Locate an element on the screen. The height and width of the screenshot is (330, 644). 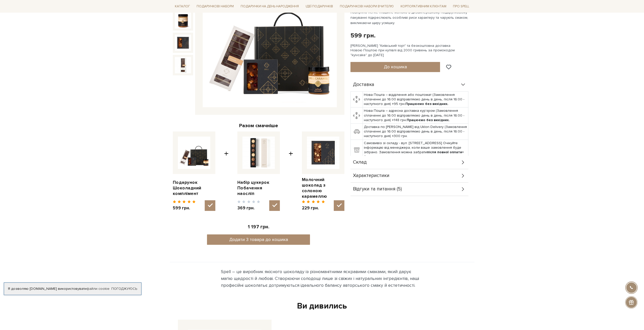
span: 229 грн. is located at coordinates (314, 208).